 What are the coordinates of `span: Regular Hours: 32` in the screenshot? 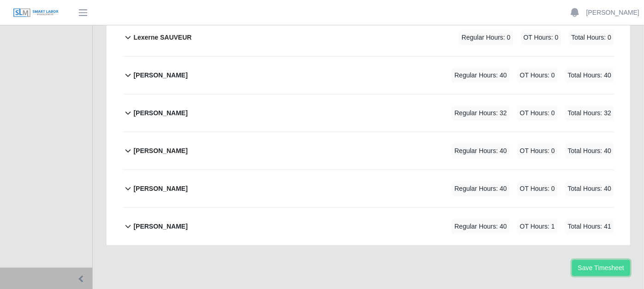 It's located at (480, 113).